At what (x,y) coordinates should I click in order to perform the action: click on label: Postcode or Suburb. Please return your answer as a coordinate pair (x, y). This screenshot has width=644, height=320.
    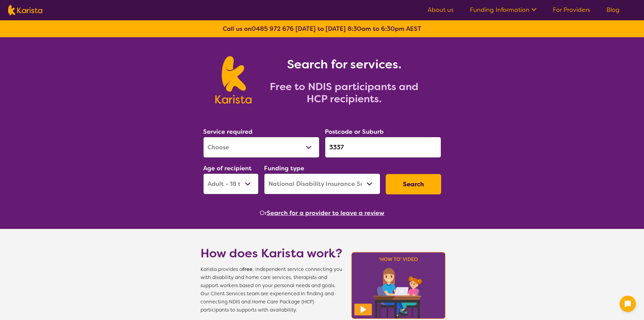
    Looking at the image, I should click on (354, 132).